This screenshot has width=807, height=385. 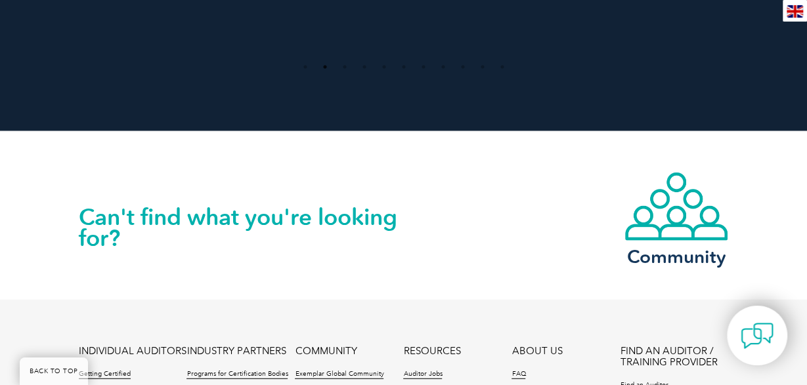 What do you see at coordinates (339, 375) in the screenshot?
I see `a: Exemplar Global Community` at bounding box center [339, 375].